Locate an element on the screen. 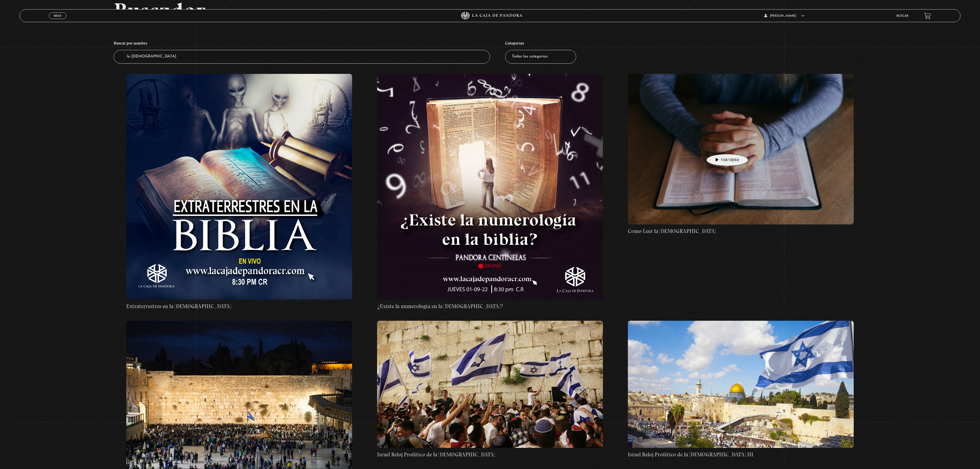  h4: Buscar por nombre is located at coordinates (302, 44).